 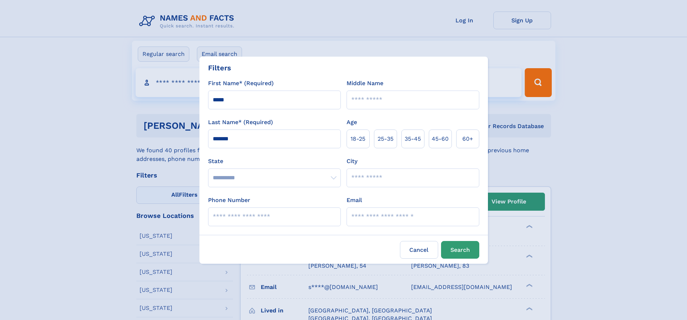 What do you see at coordinates (352, 161) in the screenshot?
I see `label: City` at bounding box center [352, 161].